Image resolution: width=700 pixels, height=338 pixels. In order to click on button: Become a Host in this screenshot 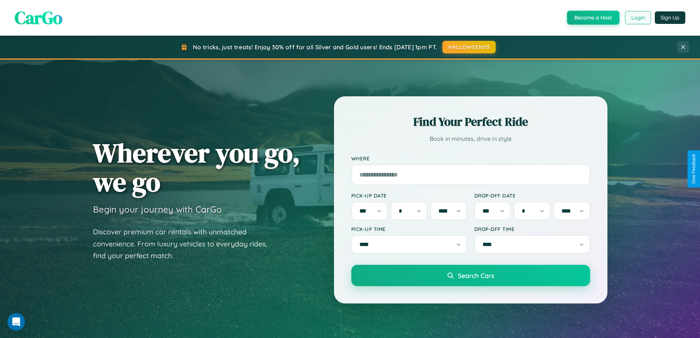, I will do `click(593, 18)`.